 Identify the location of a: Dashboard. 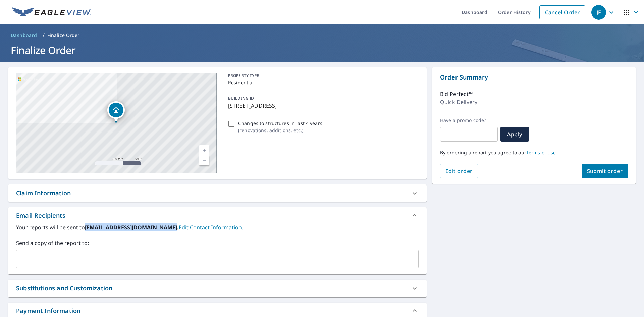
(24, 35).